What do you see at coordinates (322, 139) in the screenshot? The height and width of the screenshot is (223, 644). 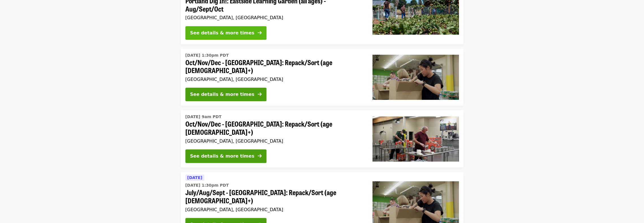 I see `a: See details for "Oct/Nov/Dec - Portland: Repack/Sort (age 16+)"` at bounding box center [322, 139].